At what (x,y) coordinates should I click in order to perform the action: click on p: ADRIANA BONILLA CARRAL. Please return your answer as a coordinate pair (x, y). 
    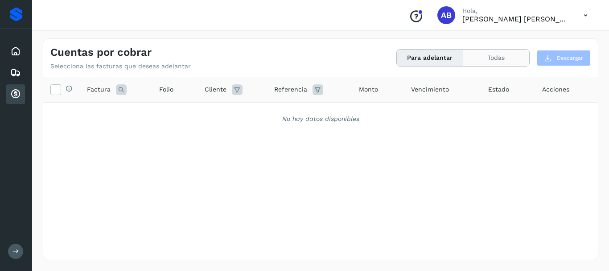
    Looking at the image, I should click on (516, 19).